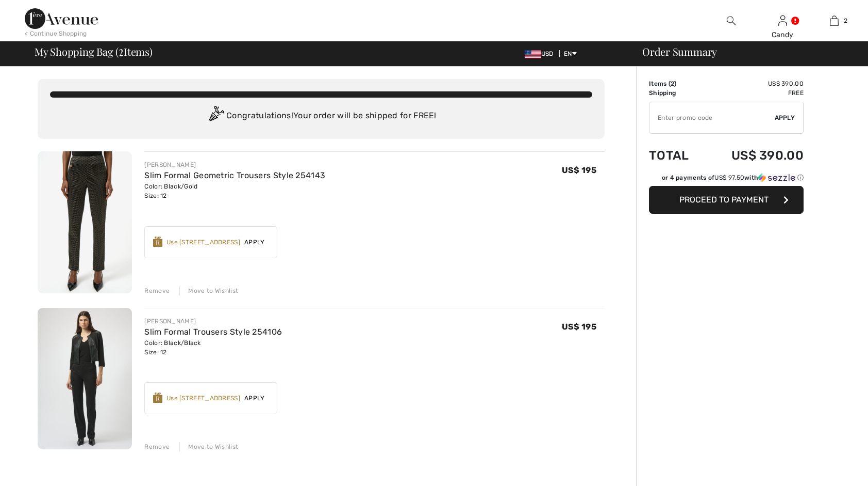  Describe the element at coordinates (213, 347) in the screenshot. I see `div: Color: Black/Black Size: 12` at that location.